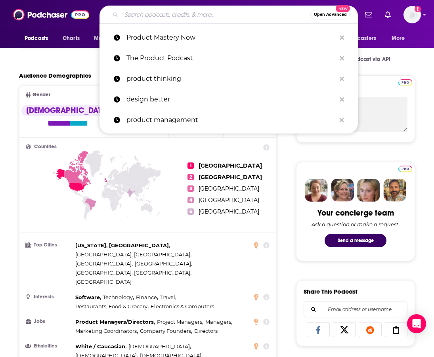  What do you see at coordinates (100, 347) in the screenshot?
I see `span: White / Caucasian` at bounding box center [100, 347].